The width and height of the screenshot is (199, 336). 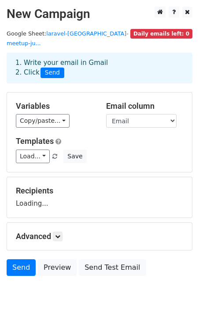 What do you see at coordinates (35, 141) in the screenshot?
I see `a: Templates` at bounding box center [35, 141].